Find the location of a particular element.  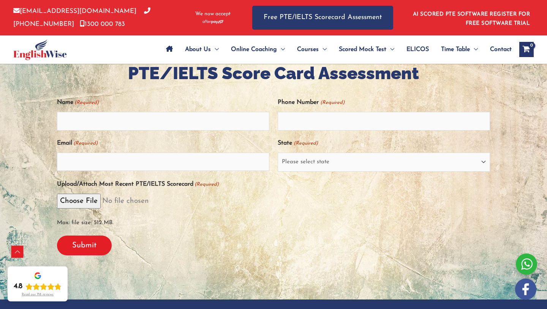

a: Online CoachingMenu Toggle is located at coordinates (258, 49).